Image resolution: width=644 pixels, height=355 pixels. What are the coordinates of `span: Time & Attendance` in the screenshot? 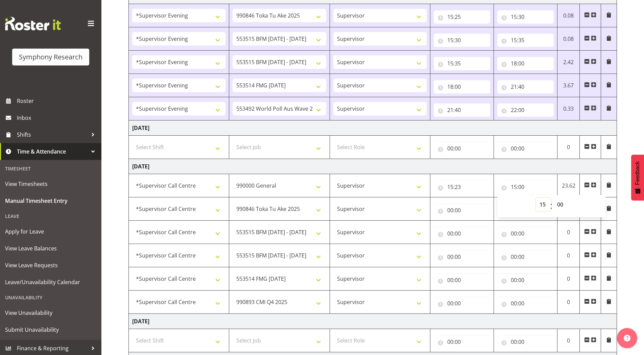 It's located at (52, 152).